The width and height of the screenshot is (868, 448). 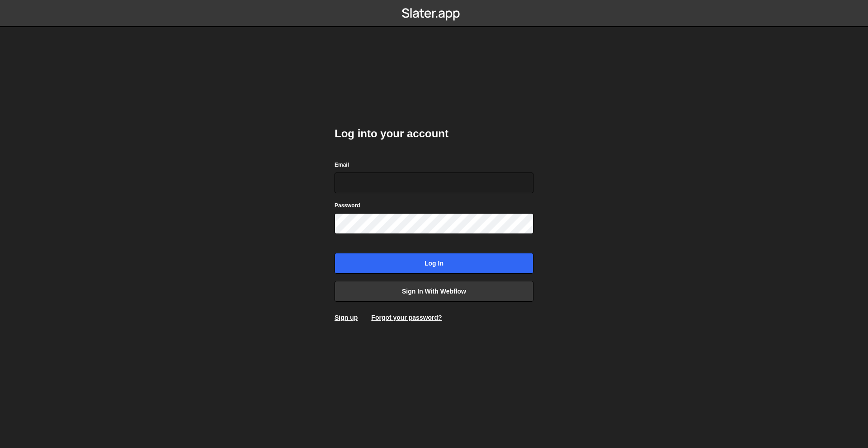 I want to click on h2: Log into your account, so click(x=434, y=134).